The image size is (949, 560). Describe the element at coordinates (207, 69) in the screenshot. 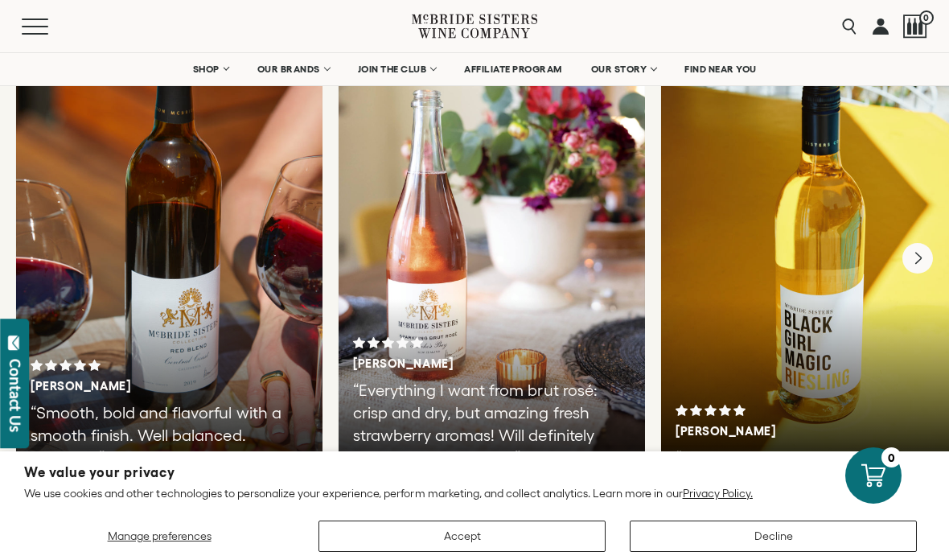

I see `span: SHOP` at that location.